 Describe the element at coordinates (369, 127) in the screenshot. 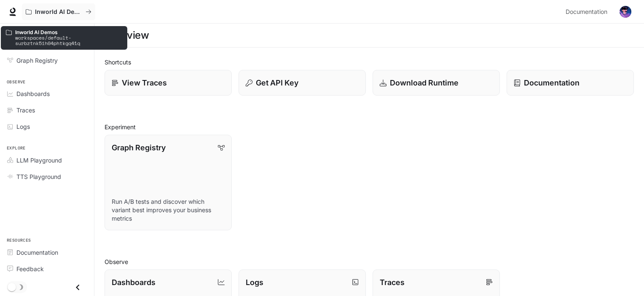

I see `h2: Experiment` at that location.